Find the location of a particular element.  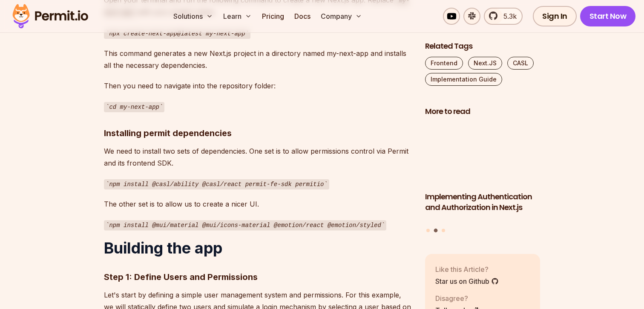

p: The other set is to allow us to create a nicer UI. is located at coordinates (258, 204).